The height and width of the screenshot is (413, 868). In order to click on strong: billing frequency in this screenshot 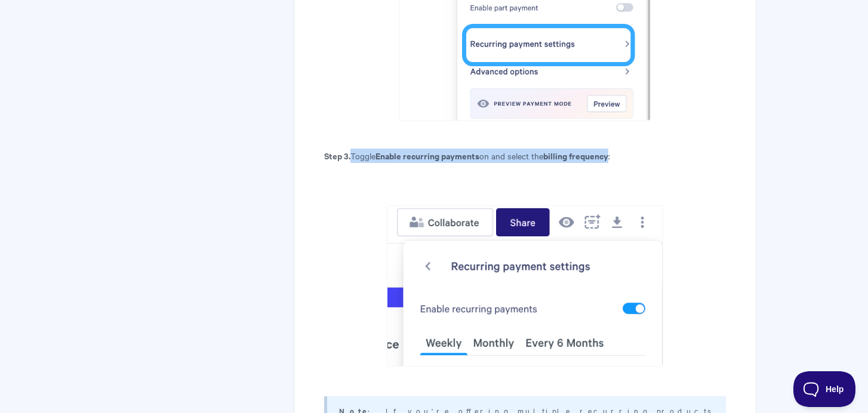, I will do `click(575, 155)`.